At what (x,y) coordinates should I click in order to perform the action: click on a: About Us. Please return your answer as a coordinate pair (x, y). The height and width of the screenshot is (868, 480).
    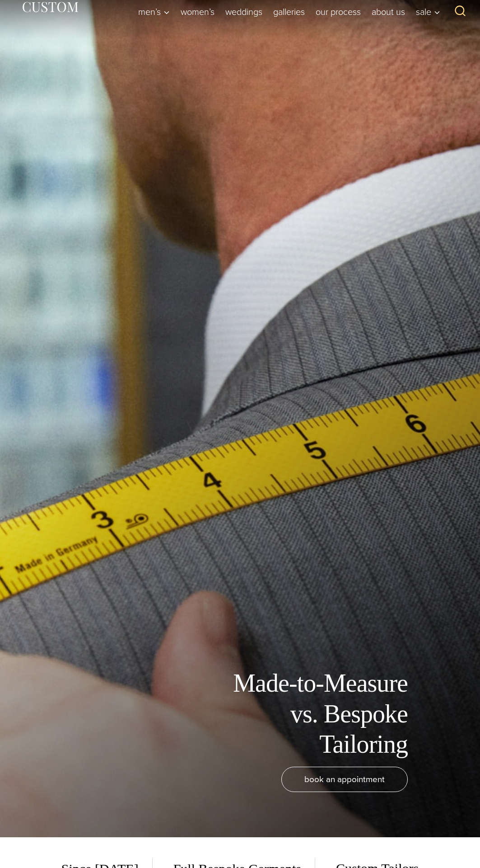
    Looking at the image, I should click on (388, 12).